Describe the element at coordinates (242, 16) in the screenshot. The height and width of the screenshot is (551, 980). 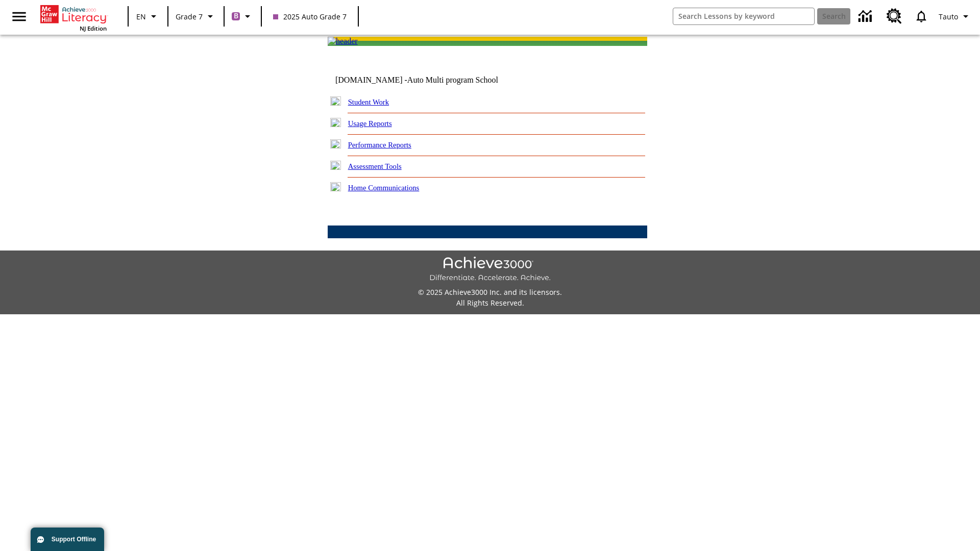
I see `button: Boost Class color is purple. Change class color` at that location.